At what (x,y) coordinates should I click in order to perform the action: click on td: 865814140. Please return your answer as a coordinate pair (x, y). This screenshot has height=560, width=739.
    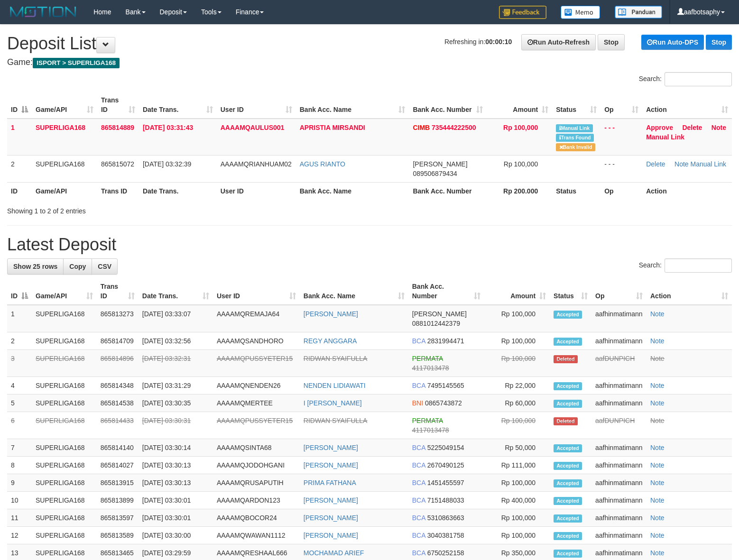
    Looking at the image, I should click on (118, 448).